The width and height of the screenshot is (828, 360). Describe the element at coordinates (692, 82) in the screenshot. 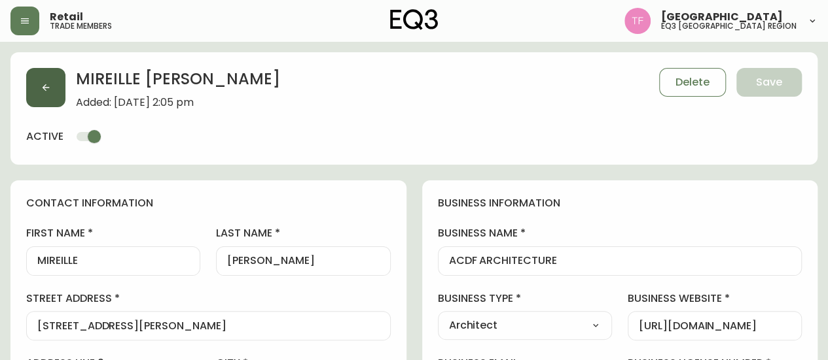

I see `span: Delete` at that location.